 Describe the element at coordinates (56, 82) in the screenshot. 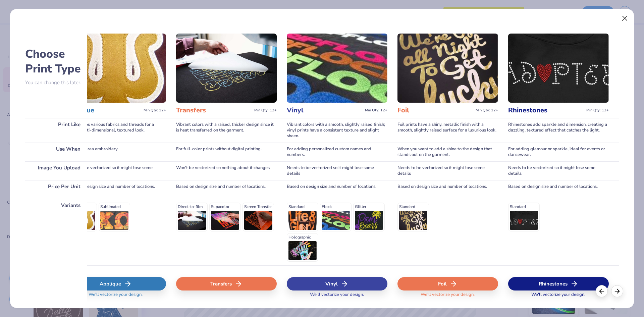

I see `p: You can change this later.` at that location.